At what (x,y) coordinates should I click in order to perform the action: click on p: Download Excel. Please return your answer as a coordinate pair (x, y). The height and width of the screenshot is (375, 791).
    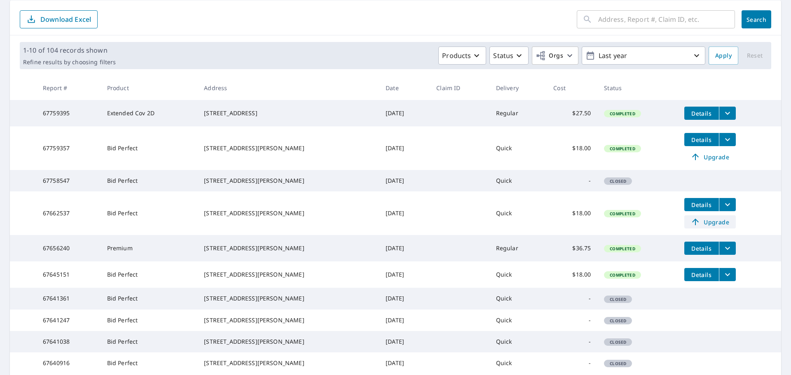
    Looking at the image, I should click on (65, 19).